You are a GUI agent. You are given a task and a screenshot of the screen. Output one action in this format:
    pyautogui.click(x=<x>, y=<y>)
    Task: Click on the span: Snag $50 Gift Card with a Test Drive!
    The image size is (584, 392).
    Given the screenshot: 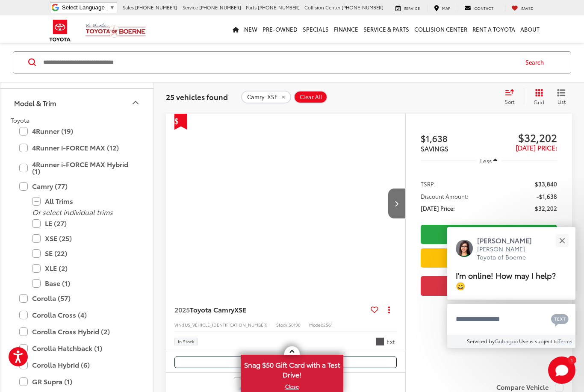 What is the action you would take?
    pyautogui.click(x=292, y=368)
    